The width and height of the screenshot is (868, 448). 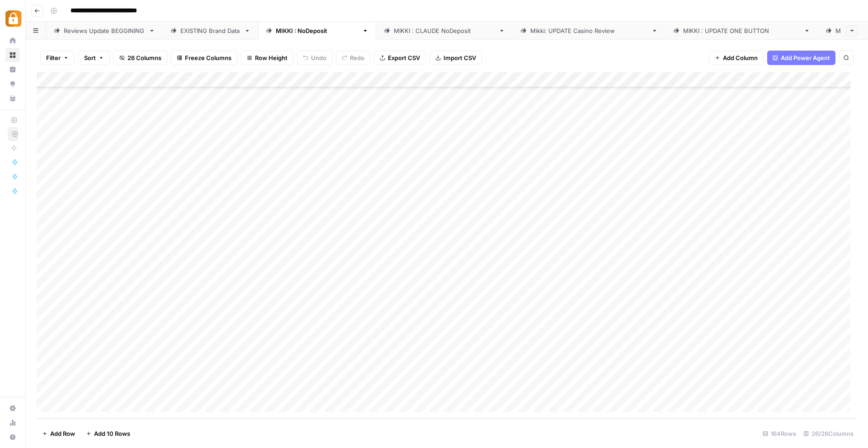 What do you see at coordinates (460, 58) in the screenshot?
I see `span: Import CSV` at bounding box center [460, 58].